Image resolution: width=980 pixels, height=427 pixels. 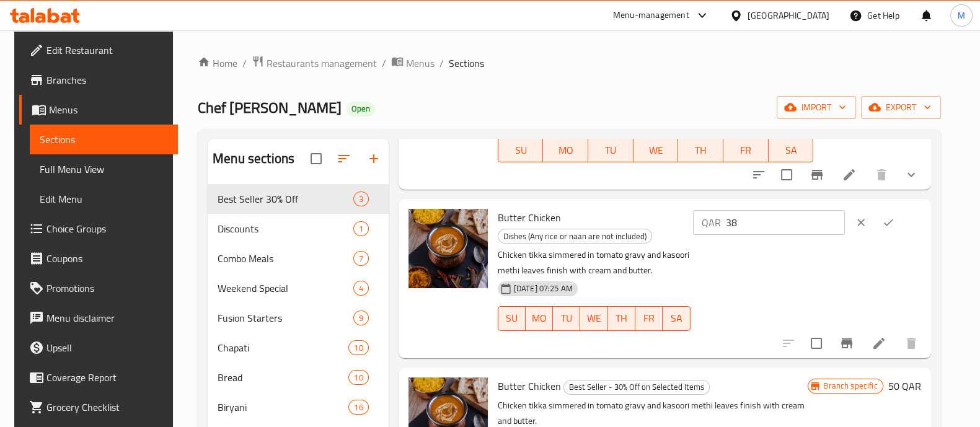 What do you see at coordinates (912, 344) in the screenshot?
I see `button: delete` at bounding box center [912, 344].